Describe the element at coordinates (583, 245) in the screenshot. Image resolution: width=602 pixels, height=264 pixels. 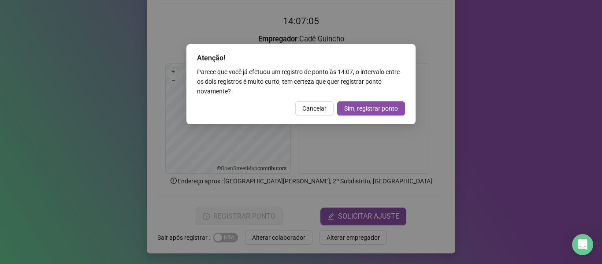
I see `div: Open Intercom Messenger` at that location.